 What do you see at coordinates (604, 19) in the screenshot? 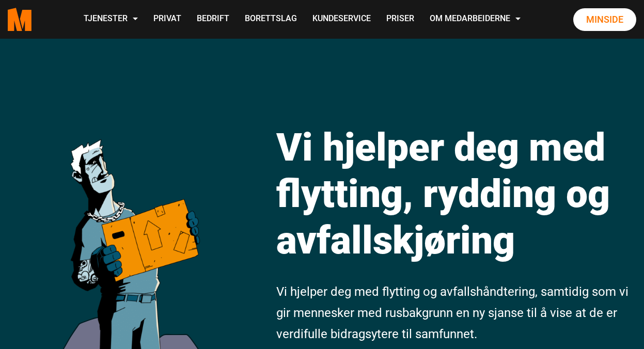
I see `a: Minside` at bounding box center [604, 19].